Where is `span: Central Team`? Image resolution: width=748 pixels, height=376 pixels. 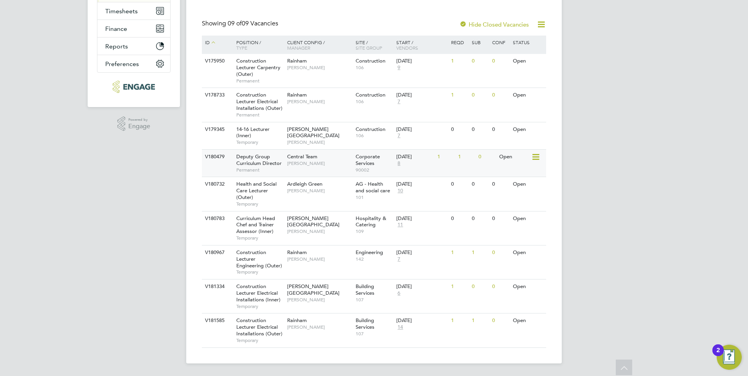
span: Central Team is located at coordinates (302, 157).